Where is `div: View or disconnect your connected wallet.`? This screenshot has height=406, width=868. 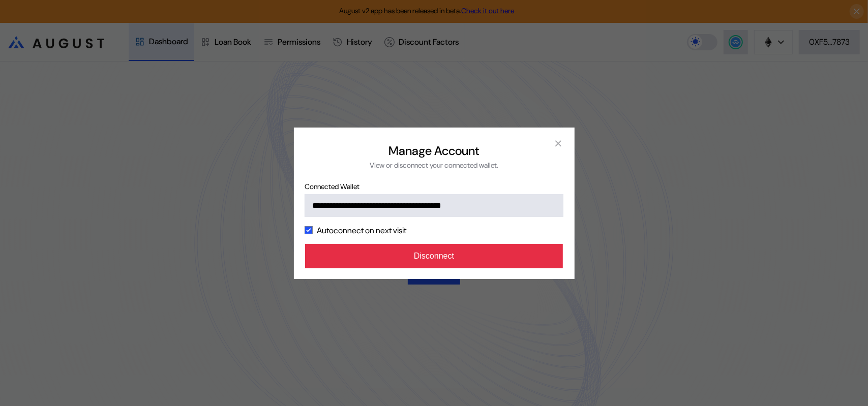
div: View or disconnect your connected wallet. is located at coordinates (434, 165).